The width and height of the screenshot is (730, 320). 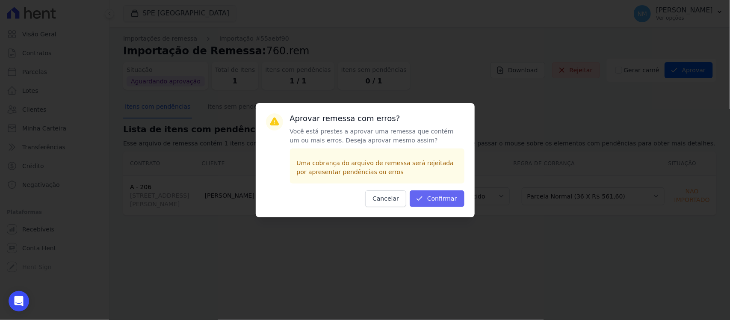 I want to click on button: Cancelar, so click(x=386, y=199).